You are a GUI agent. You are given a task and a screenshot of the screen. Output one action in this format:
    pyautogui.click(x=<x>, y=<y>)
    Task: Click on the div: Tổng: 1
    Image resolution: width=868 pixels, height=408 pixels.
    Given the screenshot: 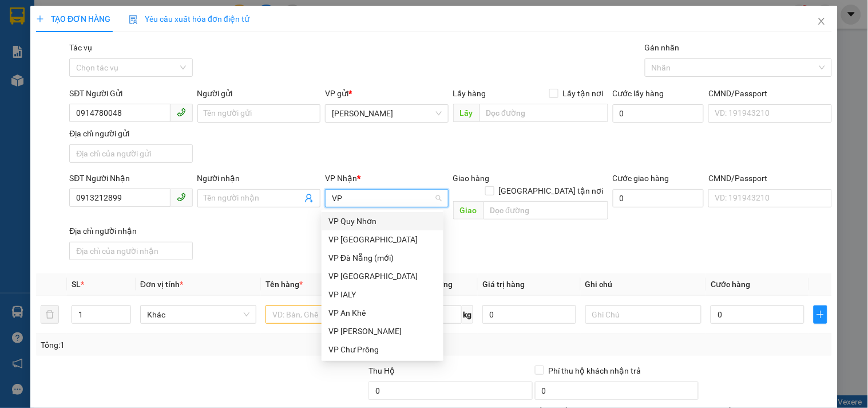 What is the action you would take?
    pyautogui.click(x=188, y=345)
    